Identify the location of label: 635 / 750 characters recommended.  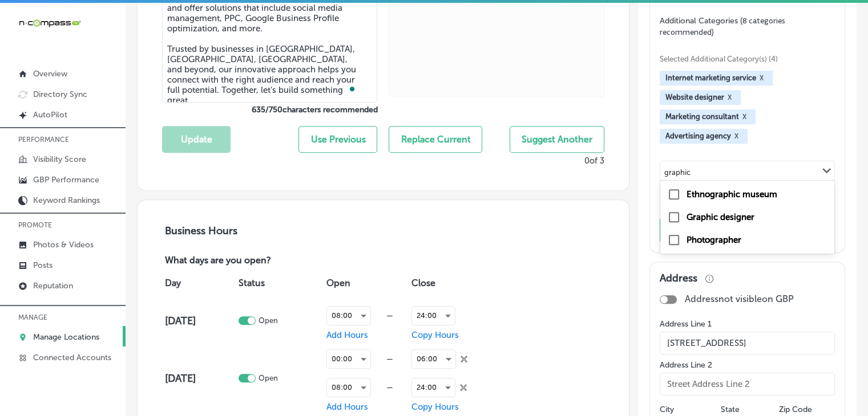
(270, 109).